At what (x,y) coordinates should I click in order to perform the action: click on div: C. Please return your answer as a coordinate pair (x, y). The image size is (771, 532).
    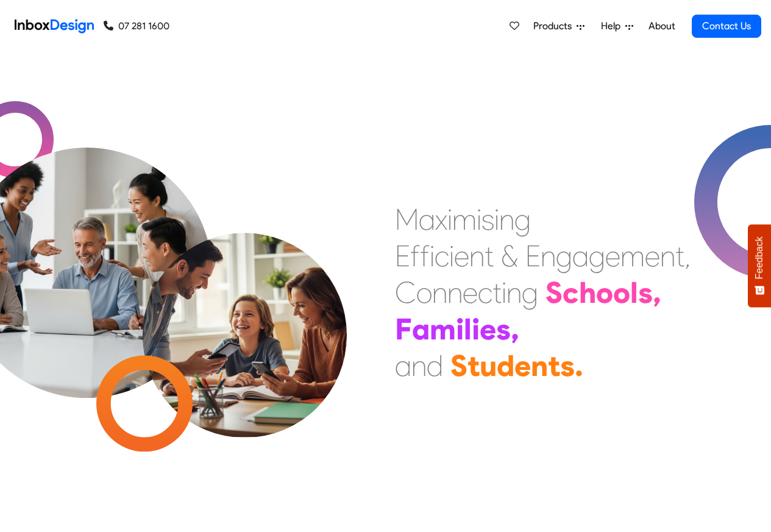
    Looking at the image, I should click on (405, 293).